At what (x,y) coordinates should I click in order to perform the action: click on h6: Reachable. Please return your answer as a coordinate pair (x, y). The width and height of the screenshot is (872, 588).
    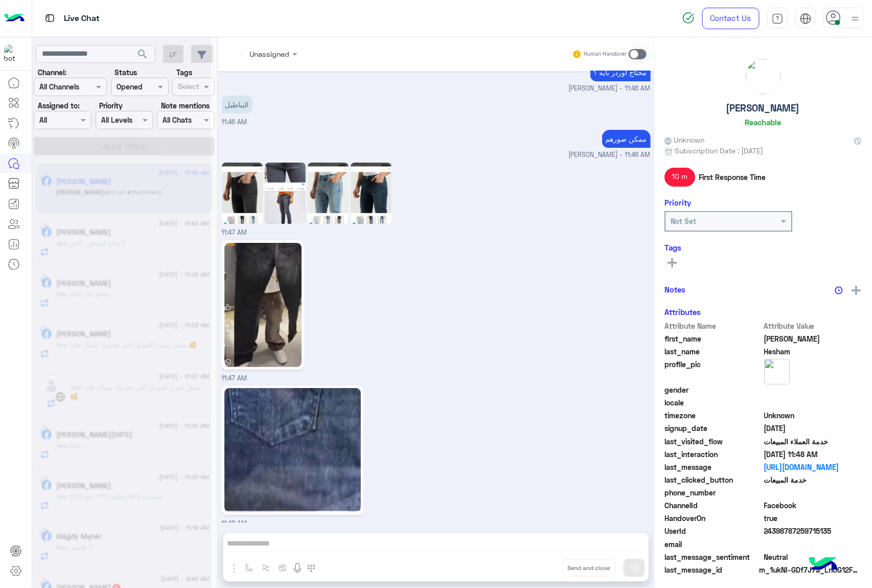
    Looking at the image, I should click on (763, 122).